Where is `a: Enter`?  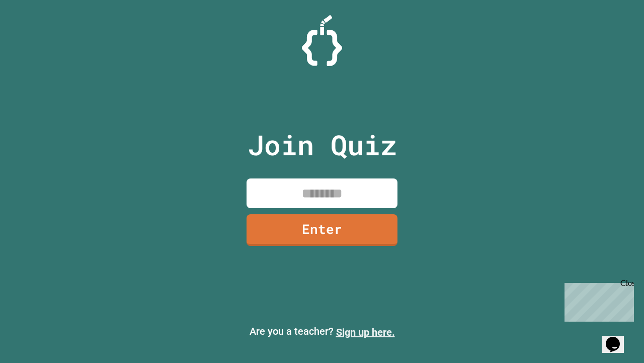 a: Enter is located at coordinates (322, 230).